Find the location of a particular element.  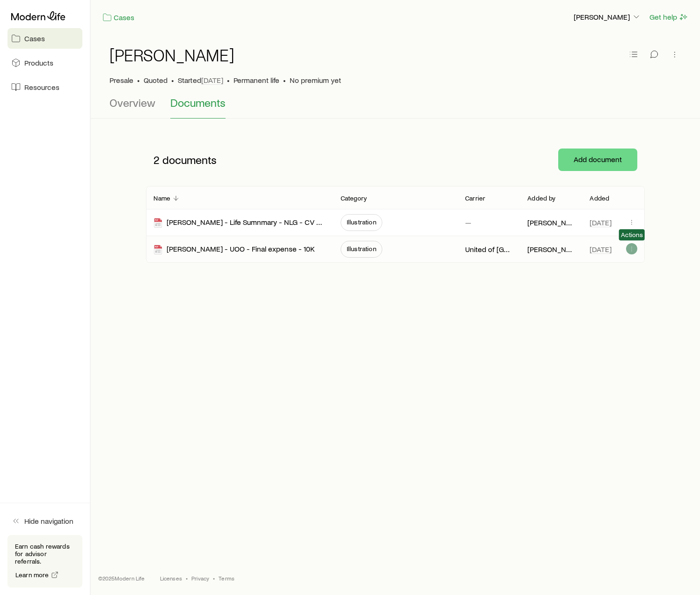

span: Learn more is located at coordinates (32, 575).